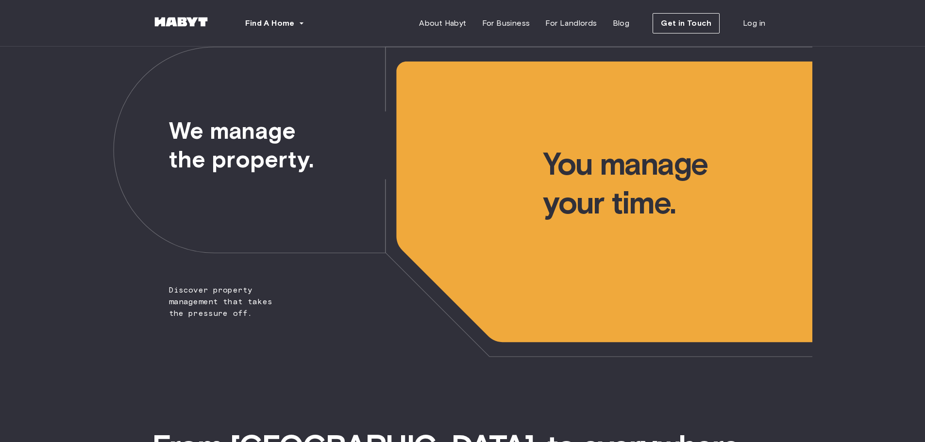  Describe the element at coordinates (442, 23) in the screenshot. I see `a: About Habyt` at that location.